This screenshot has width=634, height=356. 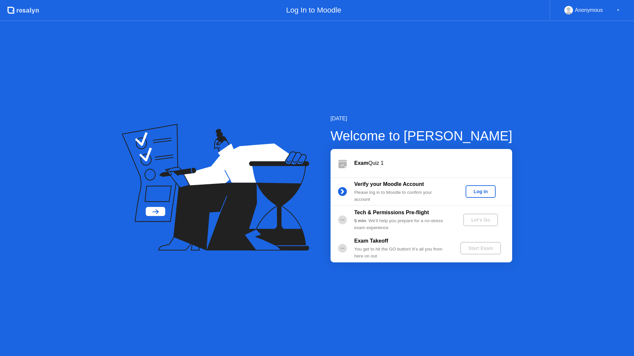 I want to click on div: Start Exam, so click(x=480, y=248).